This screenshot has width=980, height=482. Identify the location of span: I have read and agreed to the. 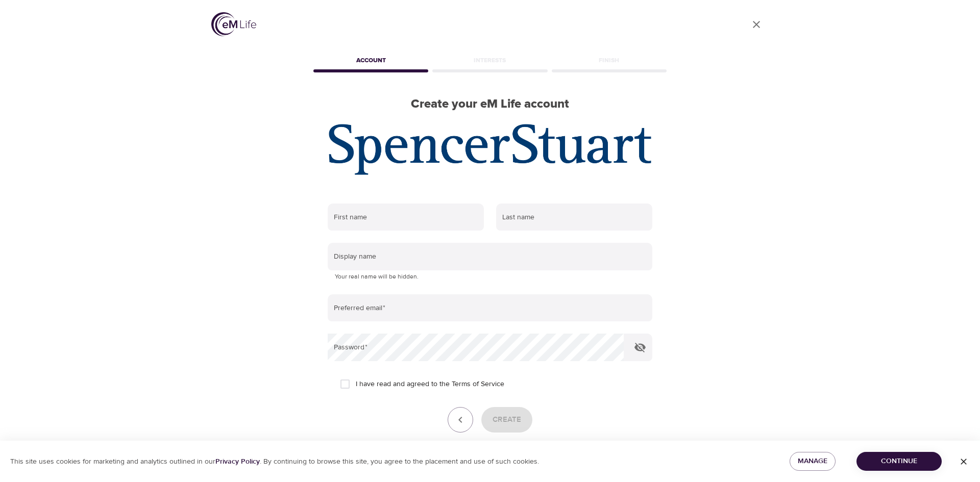
(429, 384).